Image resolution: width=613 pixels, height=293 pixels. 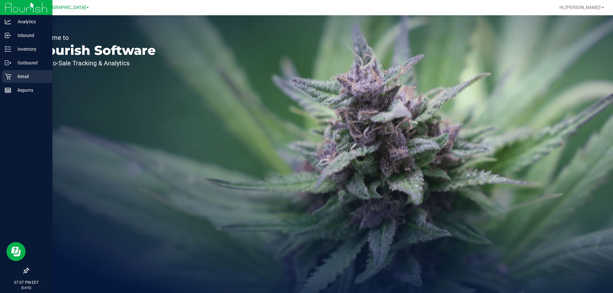 What do you see at coordinates (8, 49) in the screenshot?
I see `inline-svg: Inventory` at bounding box center [8, 49].